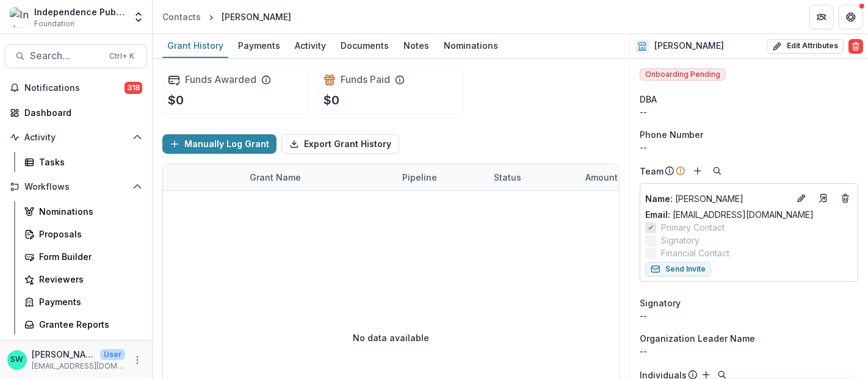 Image resolution: width=868 pixels, height=379 pixels. What do you see at coordinates (698, 171) in the screenshot?
I see `button: Add` at bounding box center [698, 171].